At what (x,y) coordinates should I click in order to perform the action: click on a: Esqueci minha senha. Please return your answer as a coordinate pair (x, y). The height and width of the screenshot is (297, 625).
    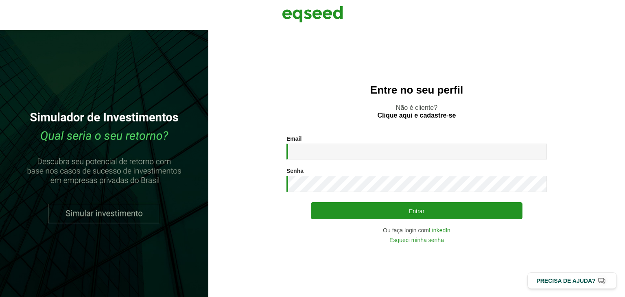
    Looking at the image, I should click on (417, 240).